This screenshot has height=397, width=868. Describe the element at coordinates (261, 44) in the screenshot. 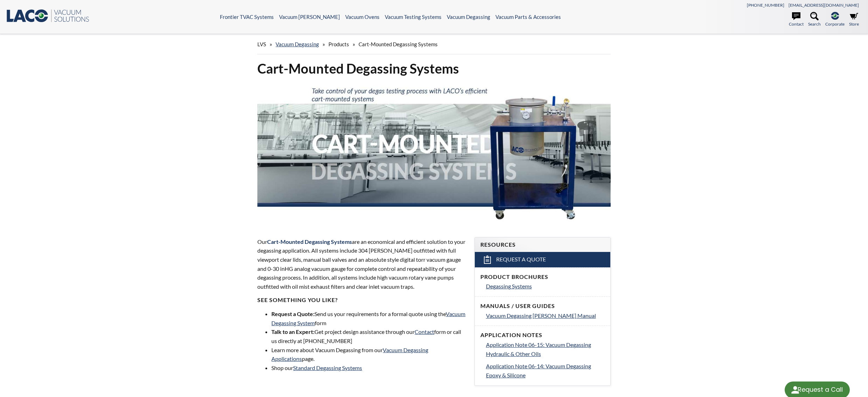

I see `span: LVS` at that location.